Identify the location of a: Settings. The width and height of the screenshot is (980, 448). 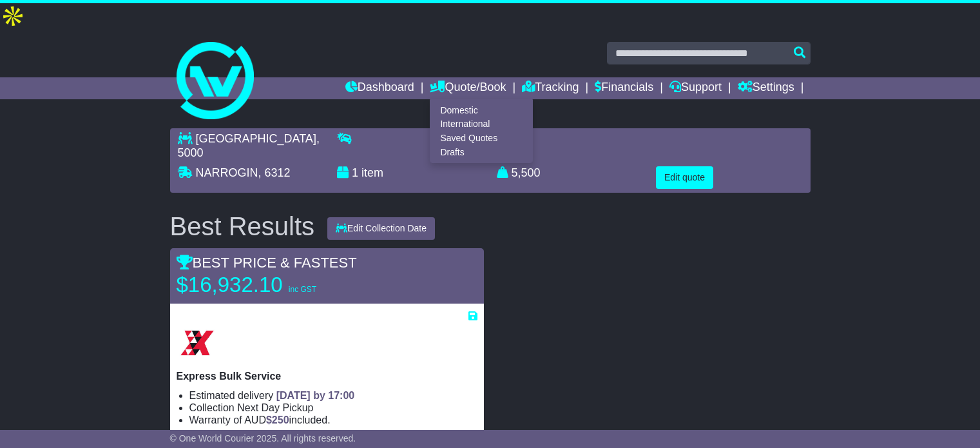
(766, 89).